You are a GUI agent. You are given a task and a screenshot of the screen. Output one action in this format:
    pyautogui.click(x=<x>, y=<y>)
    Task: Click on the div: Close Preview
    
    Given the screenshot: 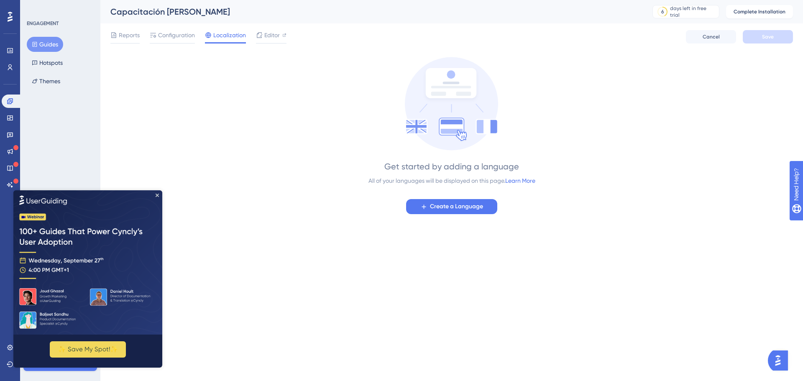 What is the action you would take?
    pyautogui.click(x=144, y=5)
    